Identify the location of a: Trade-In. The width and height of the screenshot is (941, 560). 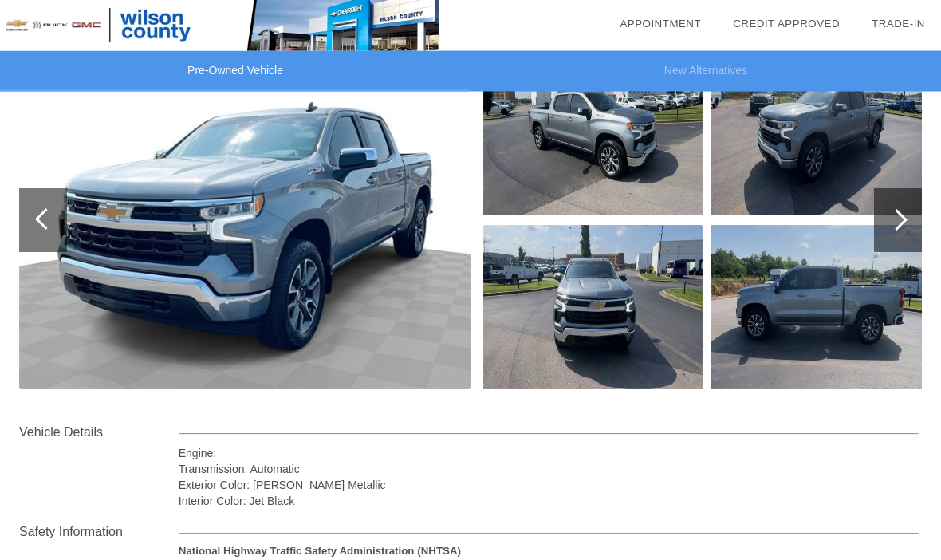
(898, 23).